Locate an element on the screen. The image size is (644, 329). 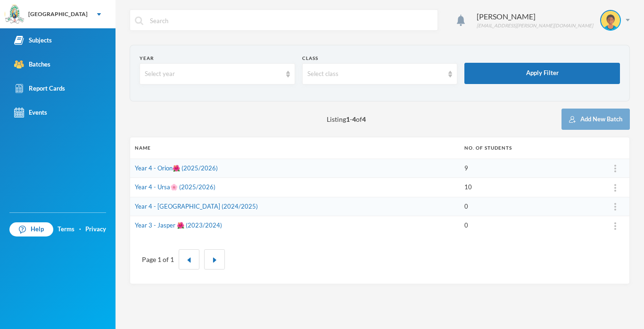
img: logo is located at coordinates (15, 15).